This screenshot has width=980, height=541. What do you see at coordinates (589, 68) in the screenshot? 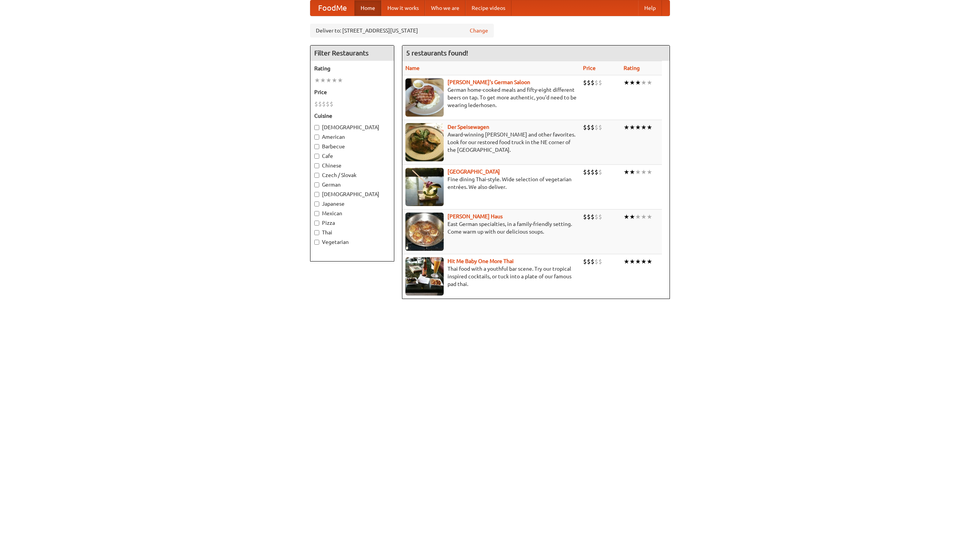
I see `a: Price` at bounding box center [589, 68].